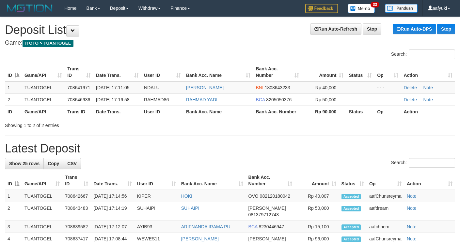  Describe the element at coordinates (428, 112) in the screenshot. I see `th: Action` at that location.